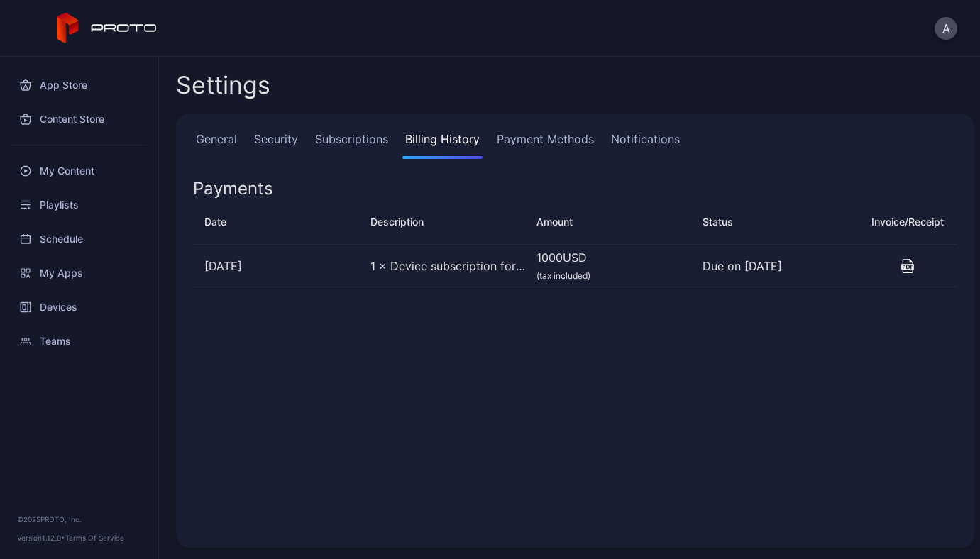 The width and height of the screenshot is (980, 559). What do you see at coordinates (217, 145) in the screenshot?
I see `a: General` at bounding box center [217, 145].